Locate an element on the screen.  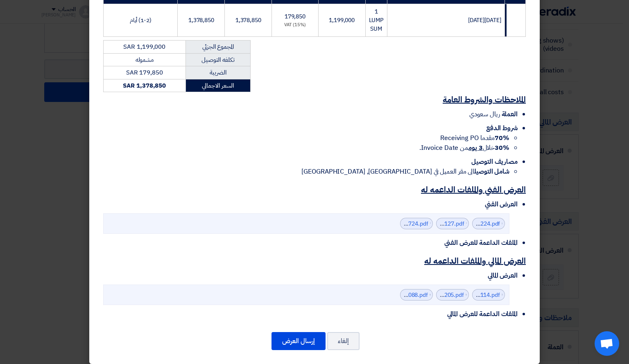
u: العرض الفني والملفات الداعمه له is located at coordinates (473, 190).